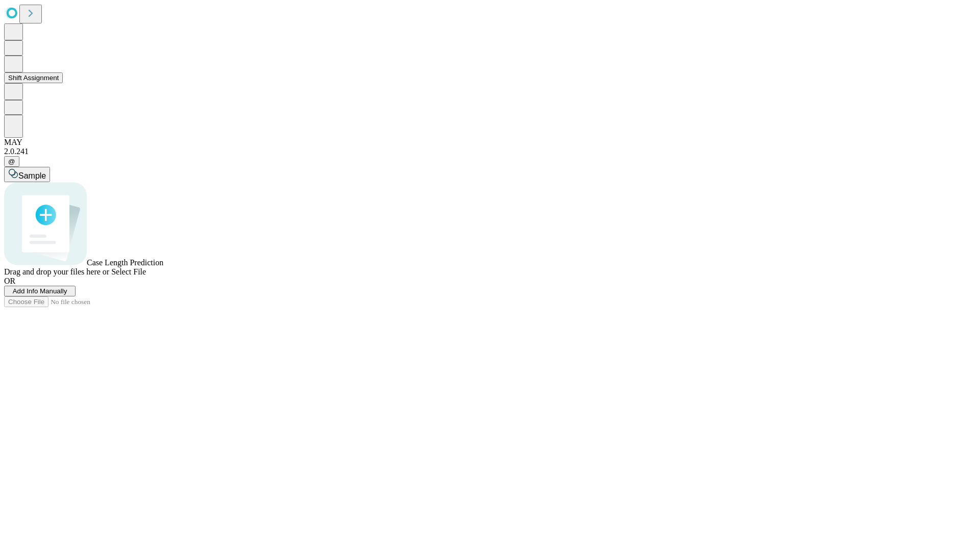 The image size is (980, 551). Describe the element at coordinates (27, 175) in the screenshot. I see `button: Sample` at that location.